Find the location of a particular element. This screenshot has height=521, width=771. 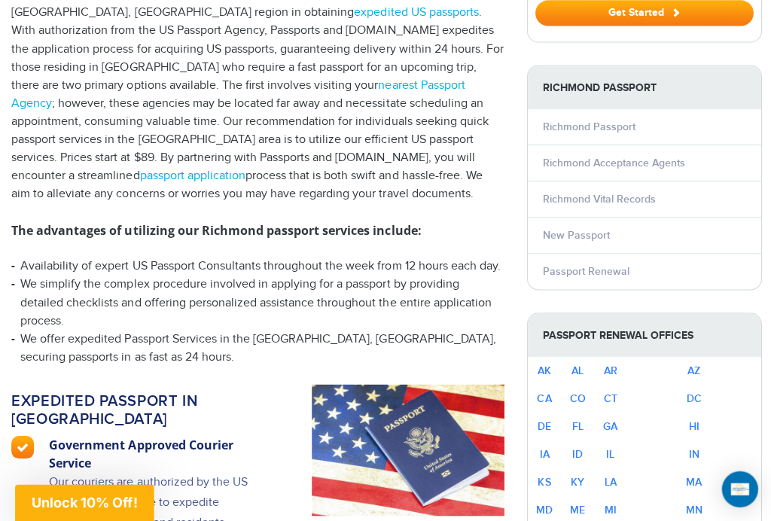

a: IL is located at coordinates (608, 452).